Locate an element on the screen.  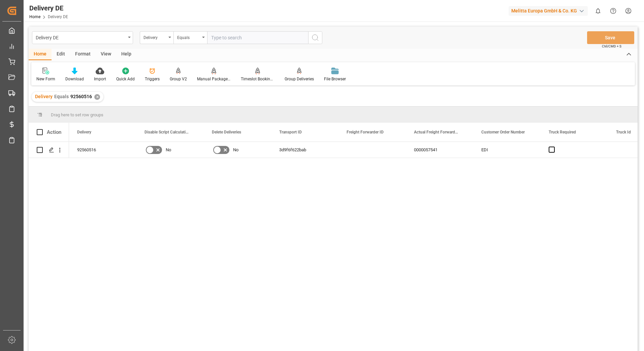
span: Disable Script Calculations is located at coordinates (167, 132).